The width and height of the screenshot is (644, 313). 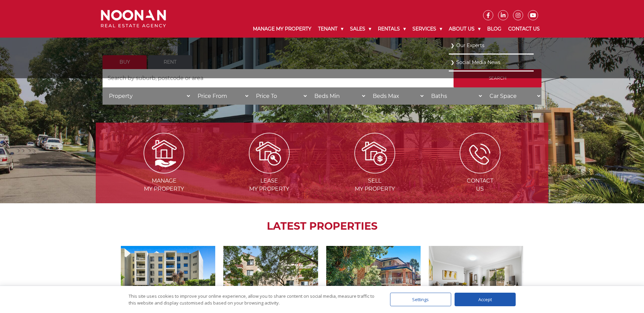 I want to click on a: Rentals, so click(x=391, y=29).